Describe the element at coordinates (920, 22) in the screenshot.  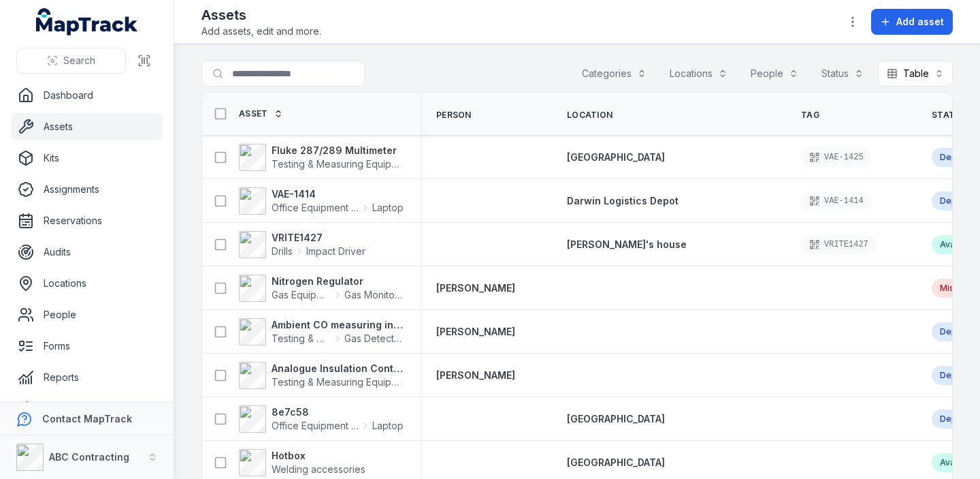
I see `span: Add asset` at that location.